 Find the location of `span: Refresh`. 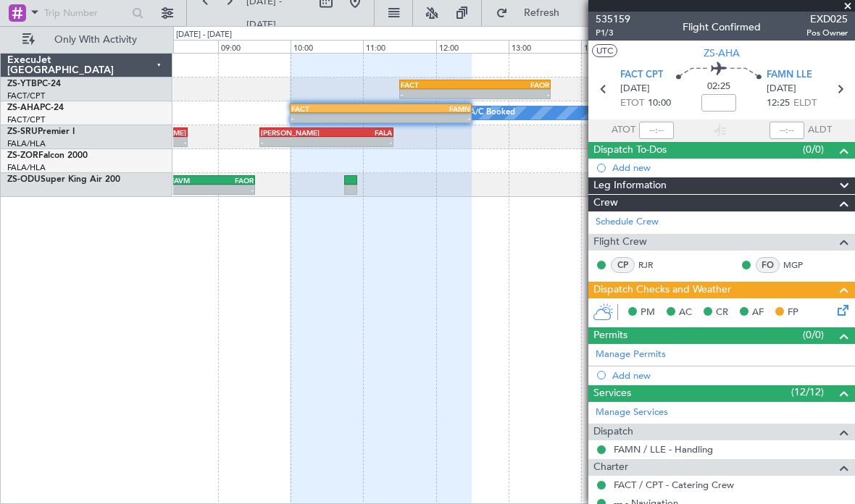

span: Refresh is located at coordinates (541, 13).